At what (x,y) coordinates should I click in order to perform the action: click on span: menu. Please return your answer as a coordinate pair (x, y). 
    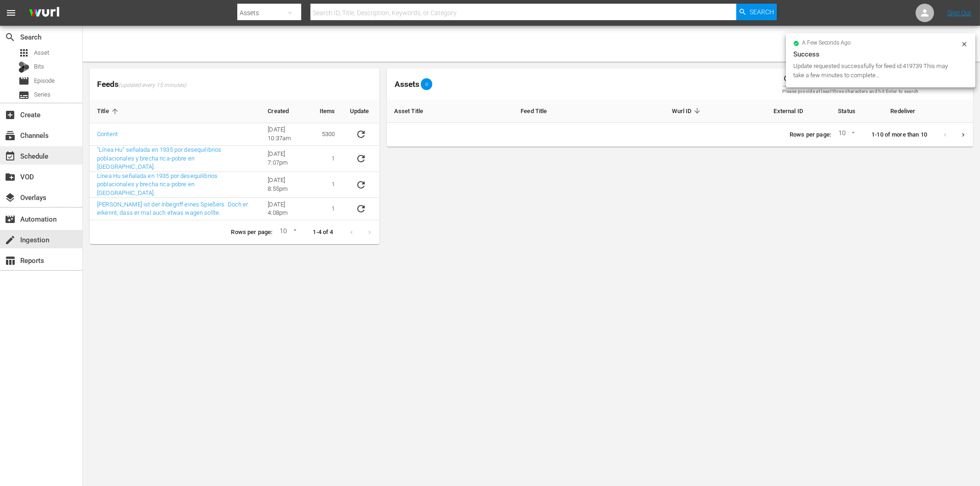
    Looking at the image, I should click on (11, 13).